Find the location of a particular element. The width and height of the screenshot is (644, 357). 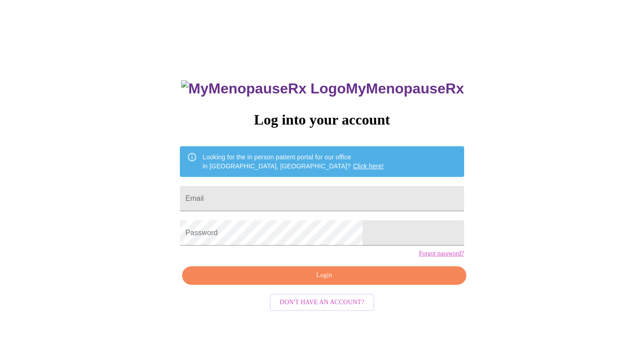

h3: Log into your account is located at coordinates (322, 119).